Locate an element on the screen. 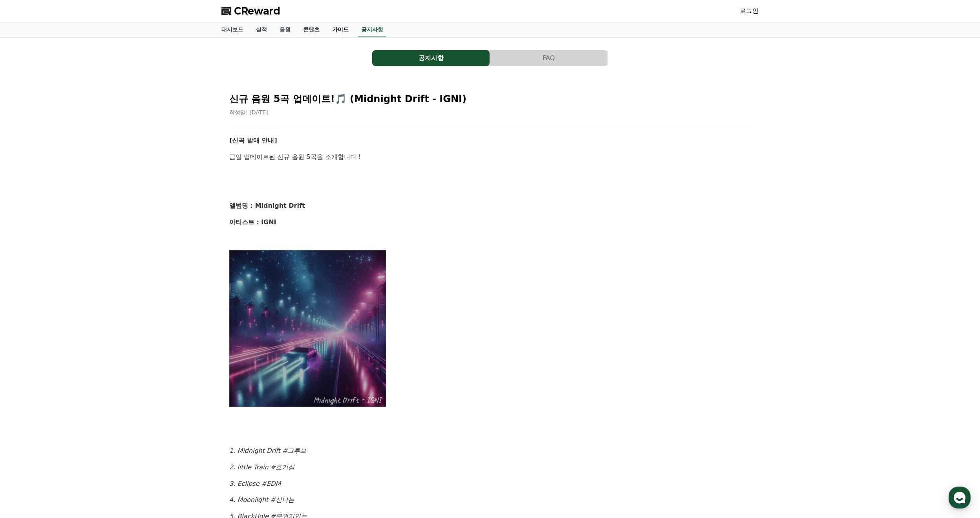  button: FAQ is located at coordinates (549, 58).